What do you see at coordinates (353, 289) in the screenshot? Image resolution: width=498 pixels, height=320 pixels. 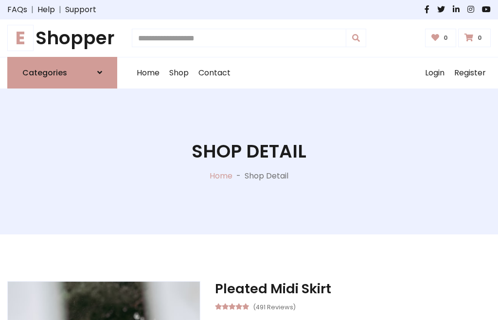 I see `h3: Pleated Midi Skirt` at bounding box center [353, 289].